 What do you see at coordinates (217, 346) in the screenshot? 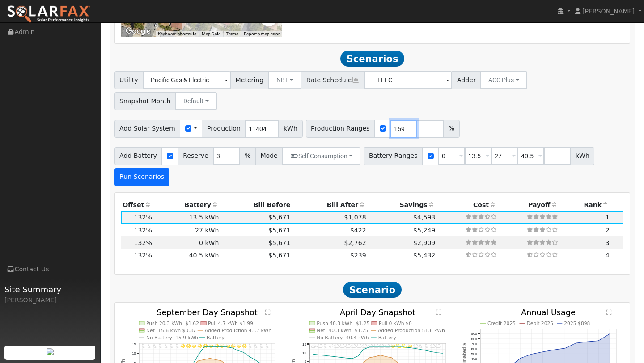
I see `i: 1PM - Clear` at bounding box center [217, 346].